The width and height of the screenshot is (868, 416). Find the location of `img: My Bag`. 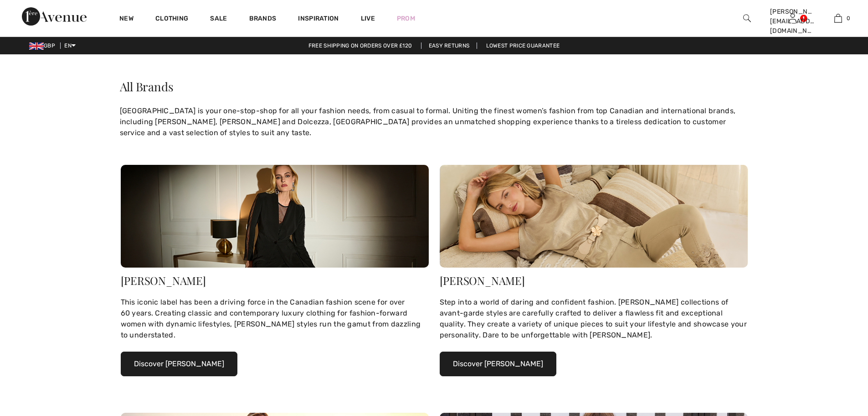

img: My Bag is located at coordinates (838, 18).